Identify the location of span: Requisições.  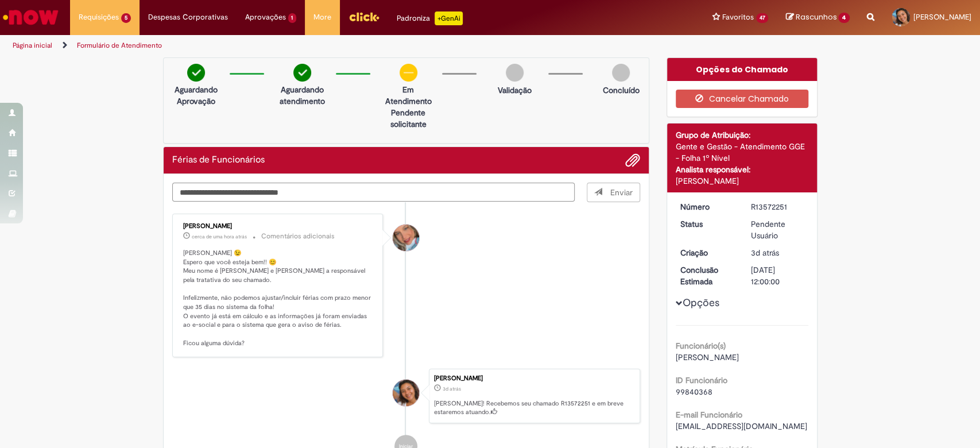
(99, 18).